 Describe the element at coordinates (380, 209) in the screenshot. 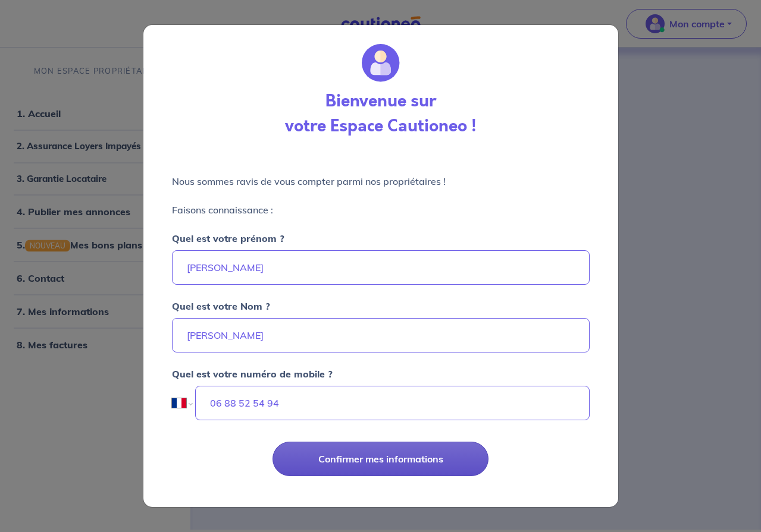

I see `p: Faisons connaissance :` at that location.